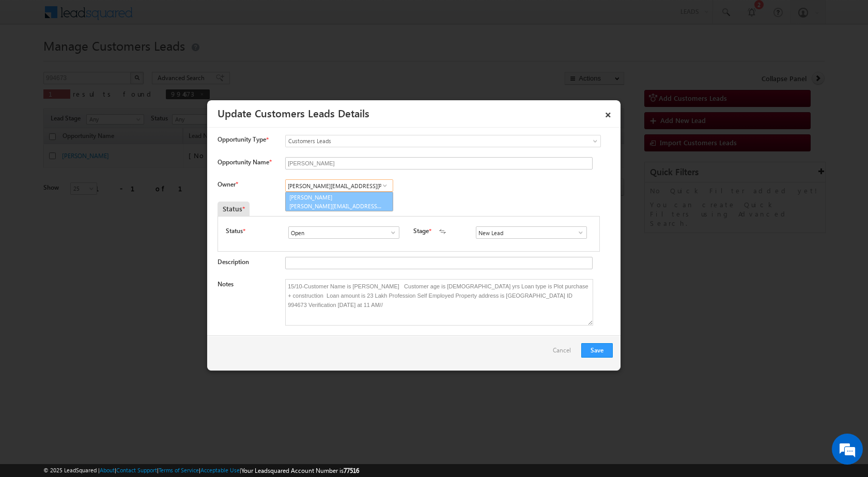 The width and height of the screenshot is (868, 477). I want to click on label: Status, so click(234, 231).